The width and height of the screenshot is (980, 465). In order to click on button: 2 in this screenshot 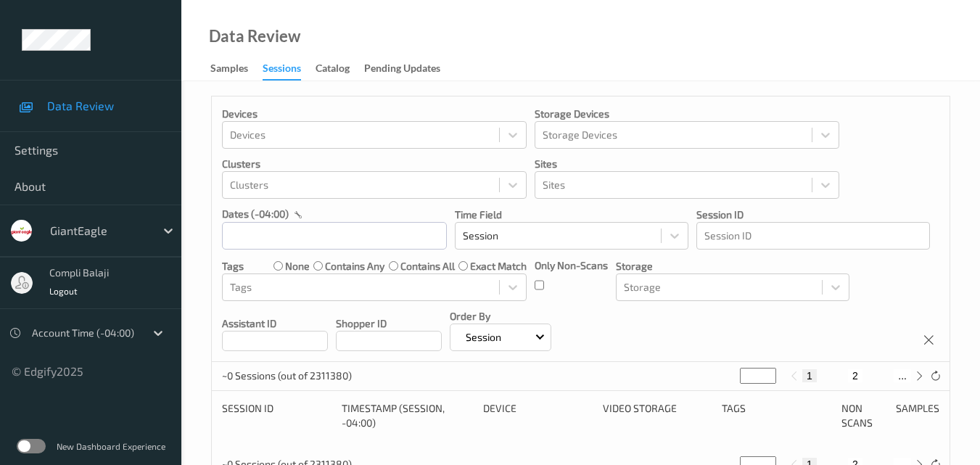, I will do `click(855, 375)`.